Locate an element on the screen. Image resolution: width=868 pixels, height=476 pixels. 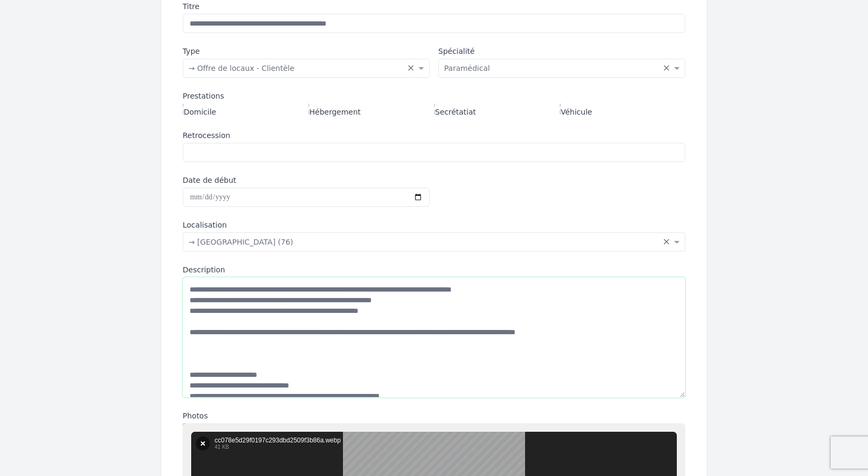
label: Description is located at coordinates (434, 269).